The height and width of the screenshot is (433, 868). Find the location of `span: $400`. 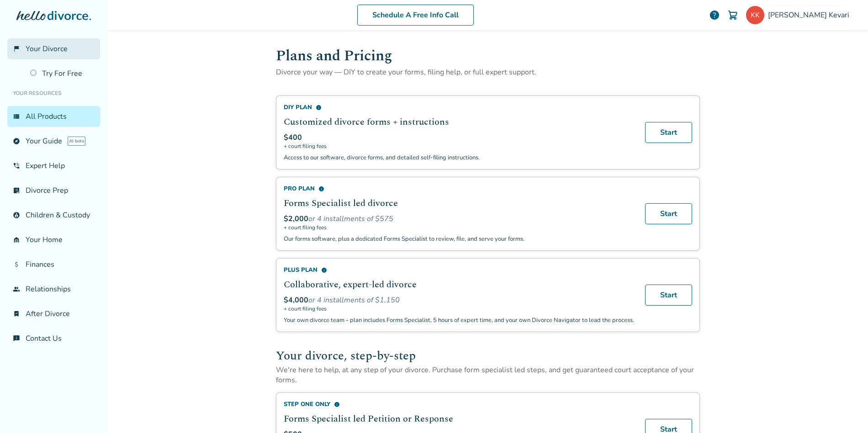

span: $400 is located at coordinates (293, 137).